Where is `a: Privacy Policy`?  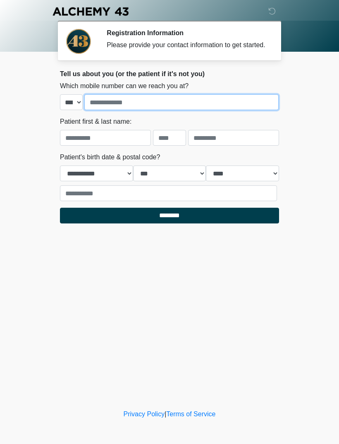
a: Privacy Policy is located at coordinates (144, 413).